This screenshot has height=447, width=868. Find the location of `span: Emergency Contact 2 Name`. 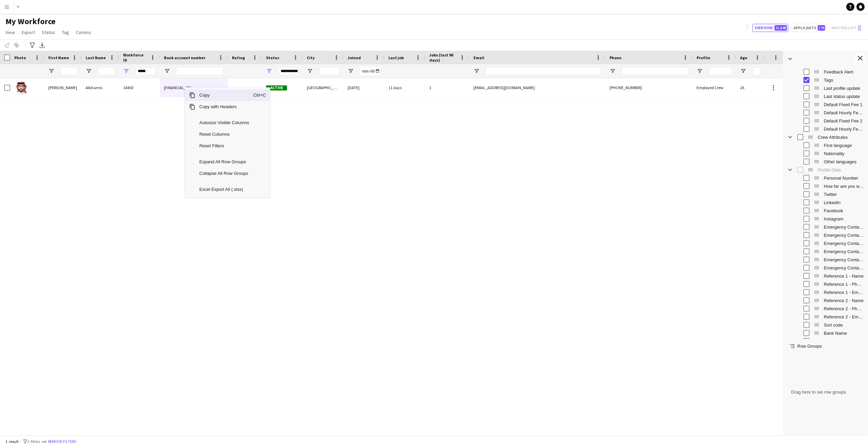

span: Emergency Contact 2 Name is located at coordinates (844, 260).